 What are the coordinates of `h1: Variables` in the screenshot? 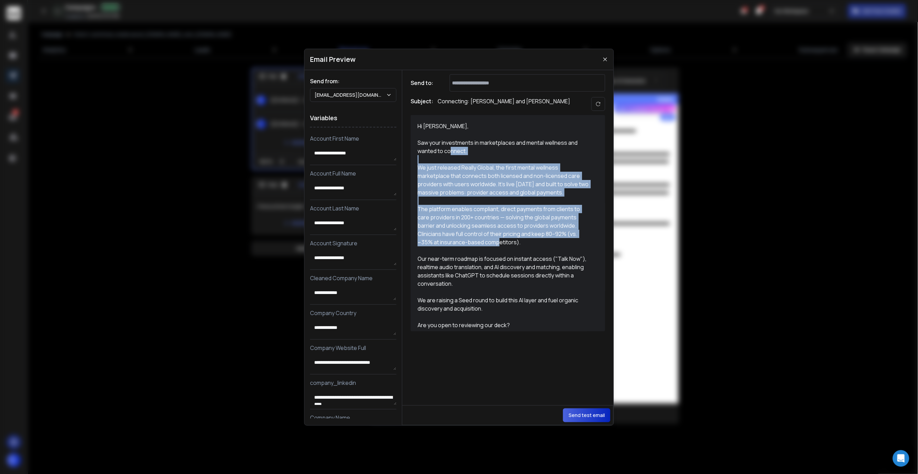 It's located at (353, 118).